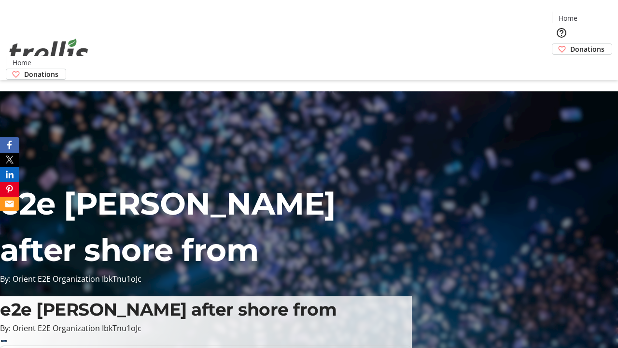 This screenshot has height=348, width=618. Describe the element at coordinates (562, 33) in the screenshot. I see `button: Help` at that location.